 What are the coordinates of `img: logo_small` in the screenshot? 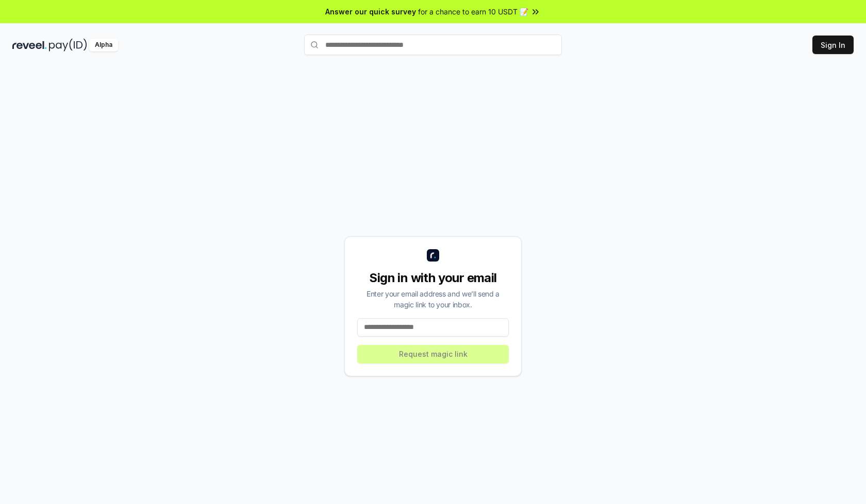 It's located at (433, 256).